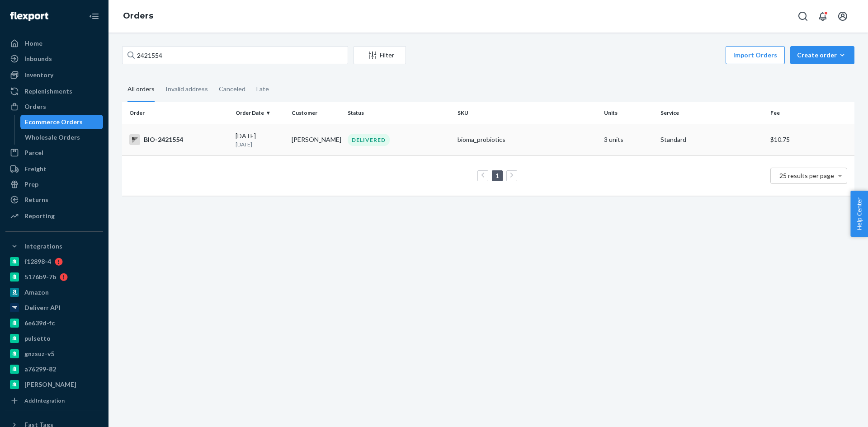  Describe the element at coordinates (260, 113) in the screenshot. I see `th: Order Date` at that location.